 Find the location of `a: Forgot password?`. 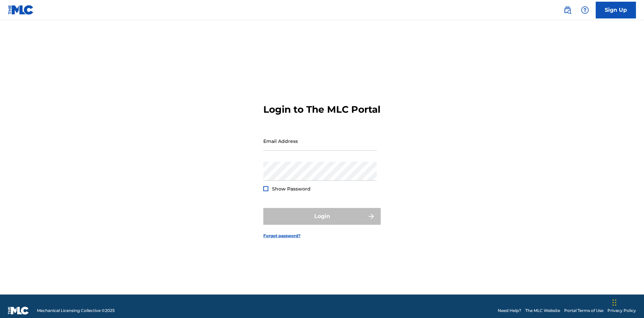

a: Forgot password? is located at coordinates (282, 236).